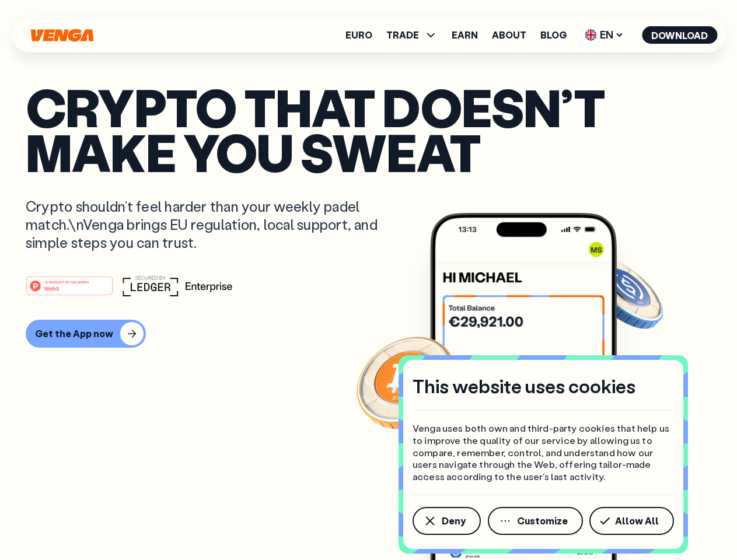  What do you see at coordinates (553, 35) in the screenshot?
I see `a: Blog` at bounding box center [553, 35].